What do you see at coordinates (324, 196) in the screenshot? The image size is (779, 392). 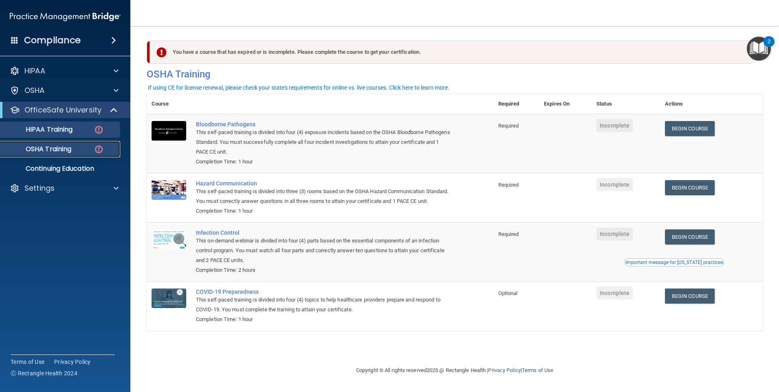 I see `div: This self-paced training is divided into three (3) rooms based on the OSHA Hazard Communication S...` at bounding box center [324, 196].